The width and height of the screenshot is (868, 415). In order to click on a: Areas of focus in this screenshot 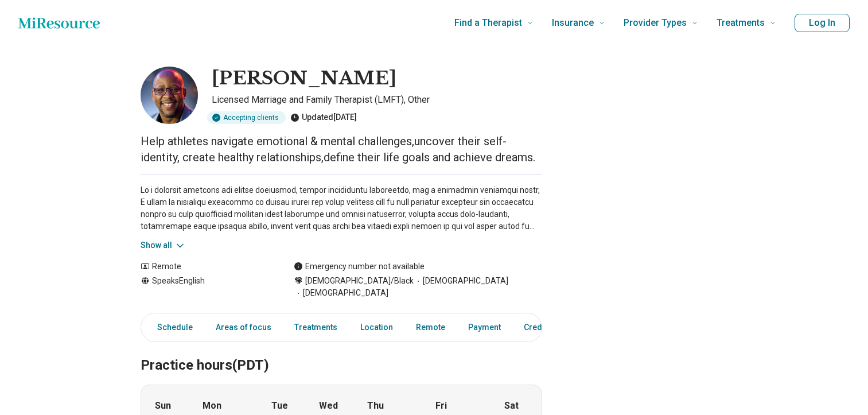, I will do `click(243, 328)`.